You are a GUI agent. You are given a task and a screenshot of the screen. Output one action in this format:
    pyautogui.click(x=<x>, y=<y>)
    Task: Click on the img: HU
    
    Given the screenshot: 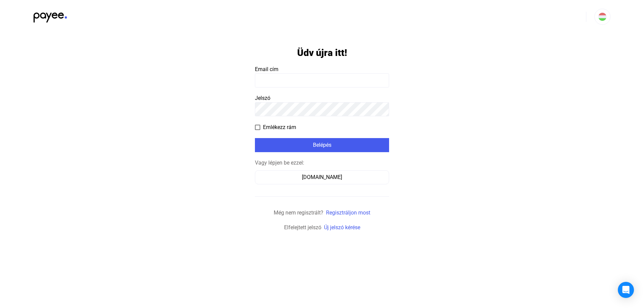 What is the action you would take?
    pyautogui.click(x=602, y=17)
    